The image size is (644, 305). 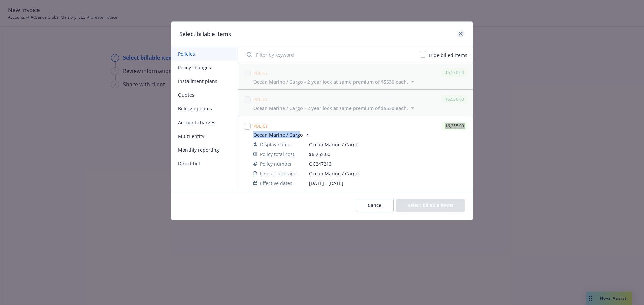 I want to click on button: Billing updates, so click(x=204, y=109).